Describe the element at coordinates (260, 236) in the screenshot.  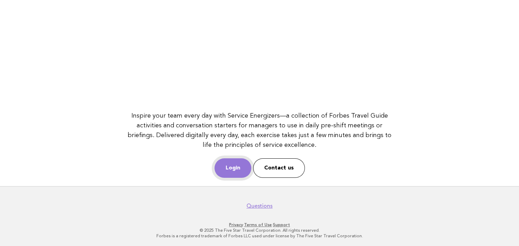
I see `p: Forbes is a registered trademark of Forbes LLC used under license by The Five Star Travel Corpora...` at that location.